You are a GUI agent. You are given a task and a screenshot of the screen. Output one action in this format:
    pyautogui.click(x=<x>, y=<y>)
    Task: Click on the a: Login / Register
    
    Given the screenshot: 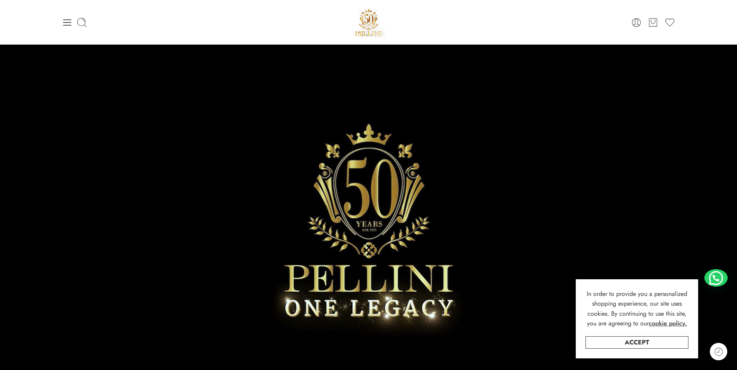 What is the action you would take?
    pyautogui.click(x=636, y=23)
    